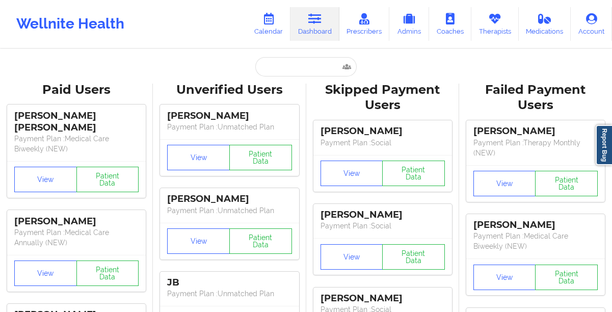 This screenshot has height=312, width=612. What do you see at coordinates (535, 98) in the screenshot?
I see `div: Failed Payment Users` at bounding box center [535, 98].